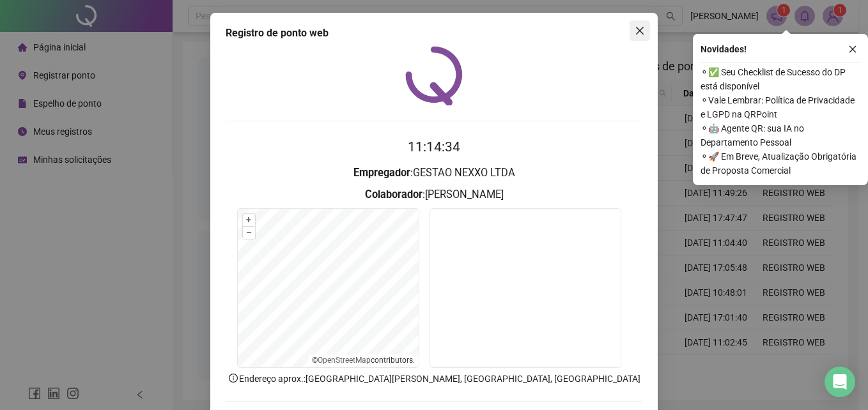 This screenshot has width=868, height=410. Describe the element at coordinates (233, 378) in the screenshot. I see `span: info-circle` at that location.